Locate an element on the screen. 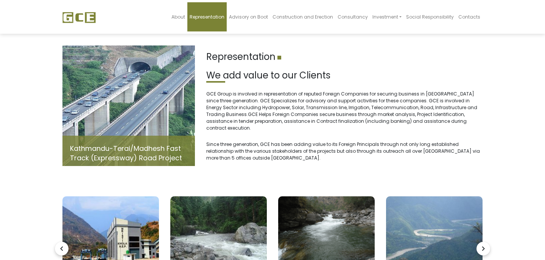 This screenshot has height=260, width=545. a: Construction and Erection is located at coordinates (303, 17).